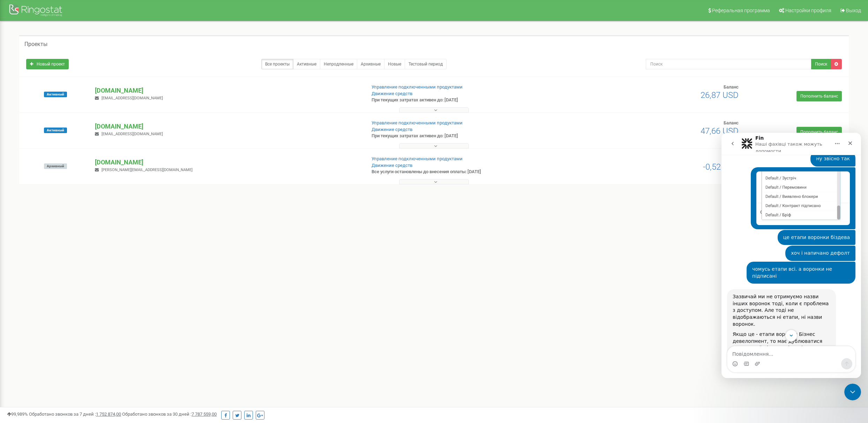 This screenshot has width=868, height=423. What do you see at coordinates (71, 13) in the screenshot?
I see `p: Наші фахівці також можуть допомогти` at bounding box center [71, 13].